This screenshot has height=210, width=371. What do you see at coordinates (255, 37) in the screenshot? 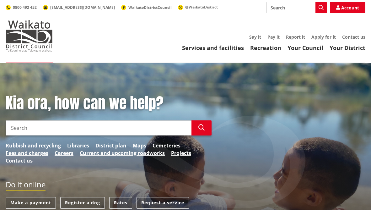
I see `a: Say it` at bounding box center [255, 37].